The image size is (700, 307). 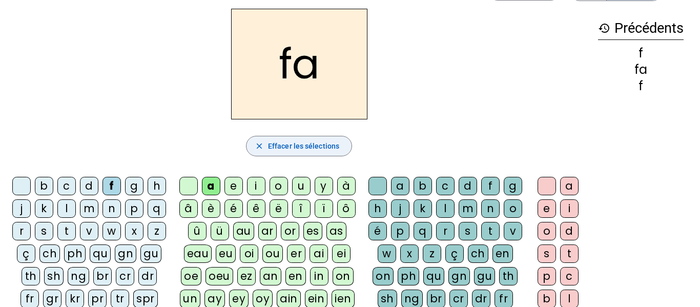 I want to click on div: oe, so click(x=191, y=276).